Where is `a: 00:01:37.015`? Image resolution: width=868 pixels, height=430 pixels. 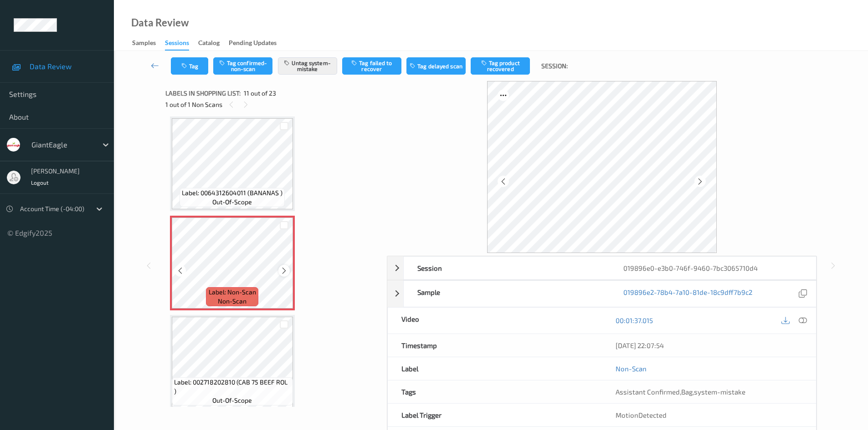
a: 00:01:37.015 is located at coordinates (634, 321).